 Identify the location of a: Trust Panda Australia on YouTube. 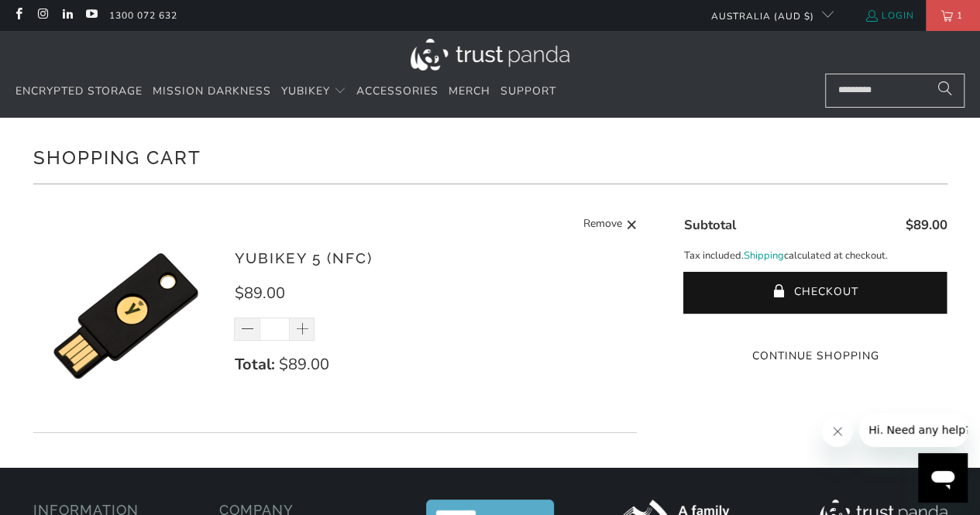
(91, 15).